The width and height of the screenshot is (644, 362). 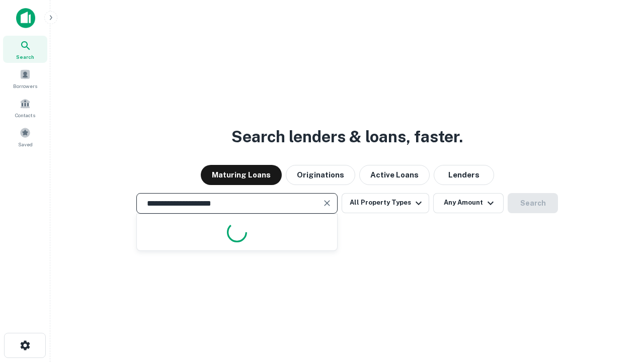 I want to click on span: Contacts, so click(x=25, y=115).